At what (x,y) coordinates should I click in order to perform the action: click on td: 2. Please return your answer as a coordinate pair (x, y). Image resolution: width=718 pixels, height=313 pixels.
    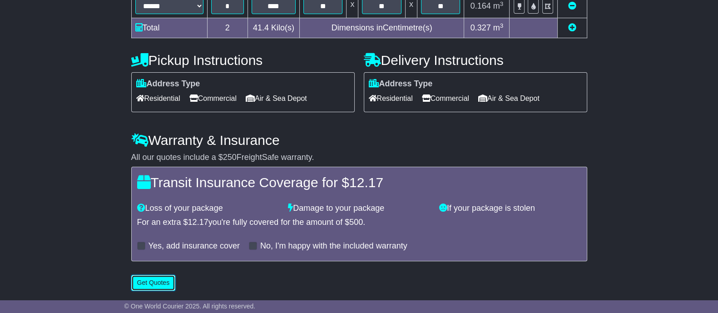
    Looking at the image, I should click on (227, 28).